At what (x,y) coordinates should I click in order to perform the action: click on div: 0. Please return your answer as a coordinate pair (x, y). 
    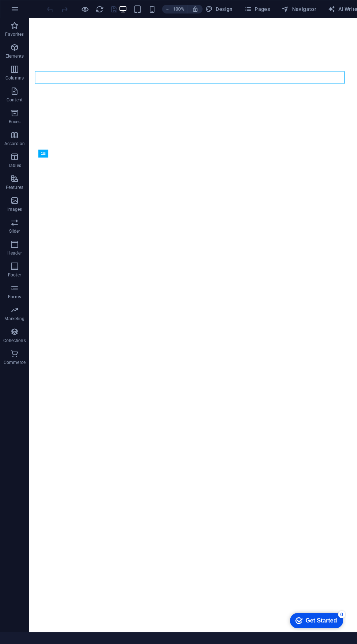
    Looking at the image, I should click on (57, 5).